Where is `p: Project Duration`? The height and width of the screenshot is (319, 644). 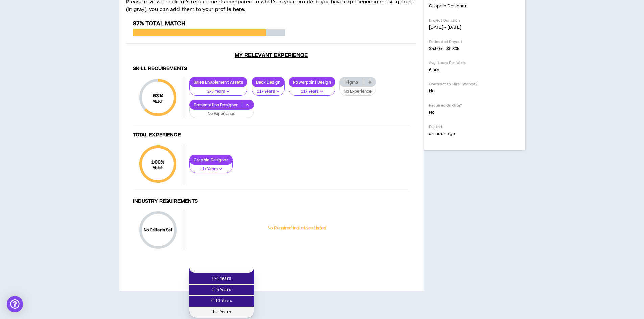
p: Project Duration is located at coordinates (474, 20).